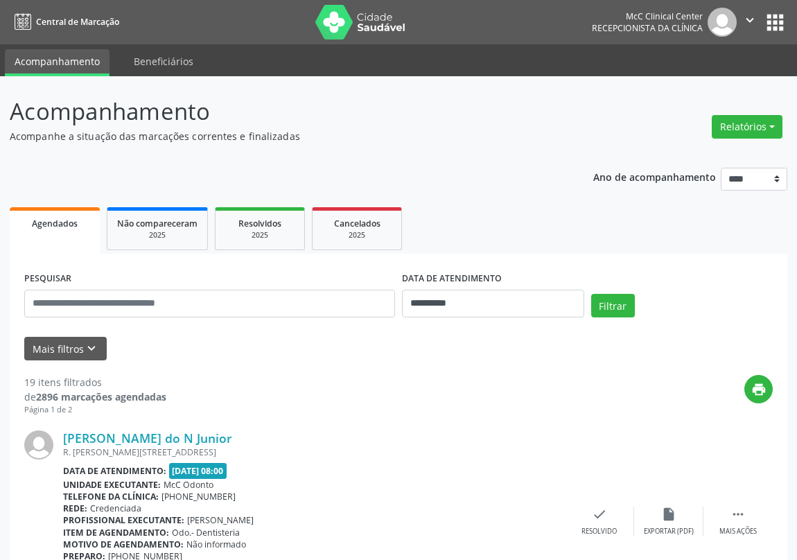  Describe the element at coordinates (112, 484) in the screenshot. I see `b: Unidade executante:` at that location.